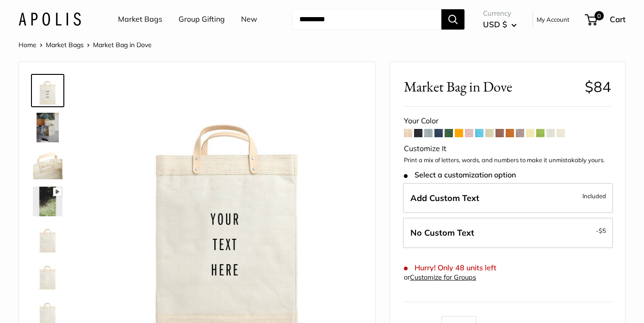  I want to click on a: 0 Cart, so click(606, 19).